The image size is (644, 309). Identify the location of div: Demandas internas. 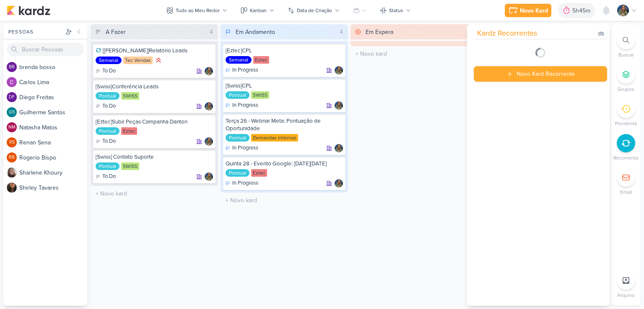
(274, 138).